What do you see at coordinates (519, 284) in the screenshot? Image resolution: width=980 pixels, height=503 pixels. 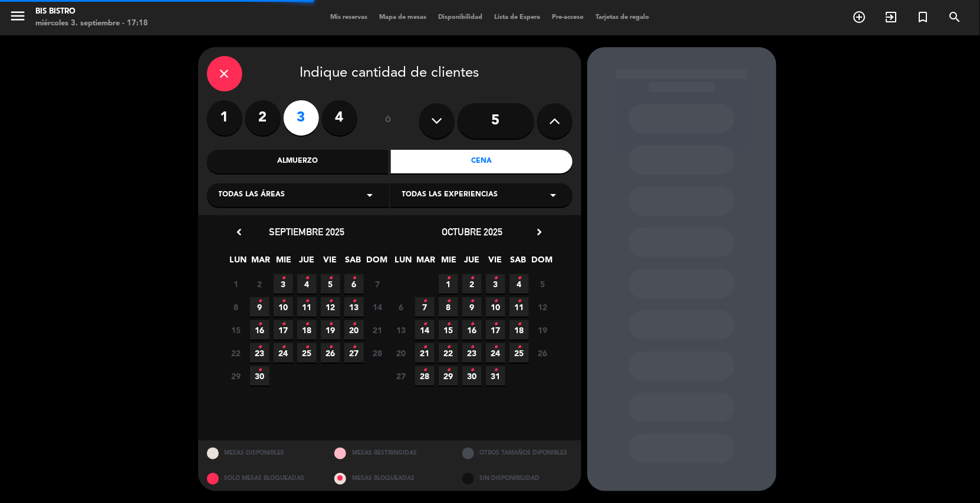 I see `span: 4` at bounding box center [519, 284].